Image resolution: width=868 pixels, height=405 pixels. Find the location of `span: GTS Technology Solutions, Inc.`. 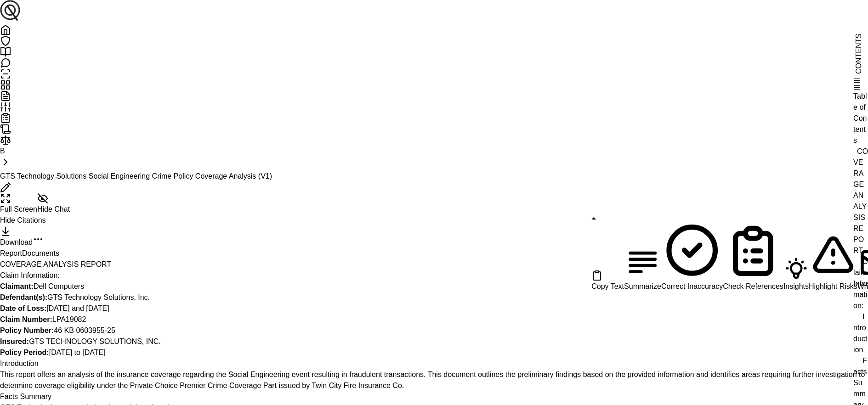

span: GTS Technology Solutions, Inc. is located at coordinates (98, 297).